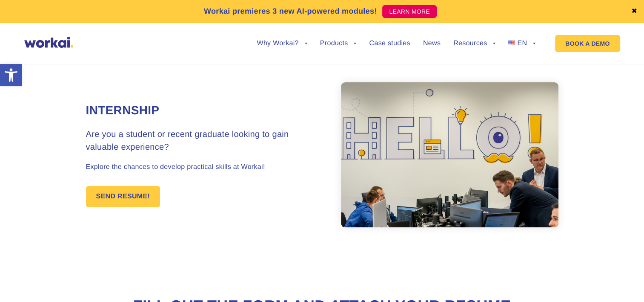 This screenshot has width=644, height=302. What do you see at coordinates (432, 43) in the screenshot?
I see `a: News` at bounding box center [432, 43].